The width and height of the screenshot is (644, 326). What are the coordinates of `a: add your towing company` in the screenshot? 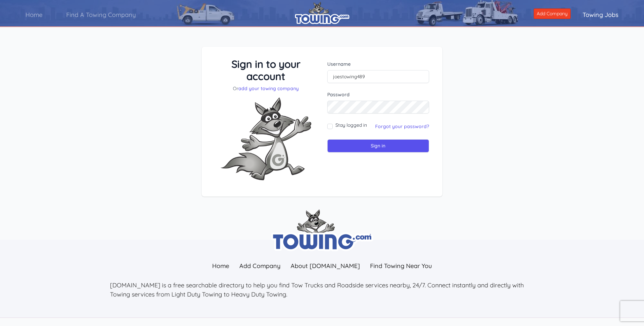 It's located at (268, 88).